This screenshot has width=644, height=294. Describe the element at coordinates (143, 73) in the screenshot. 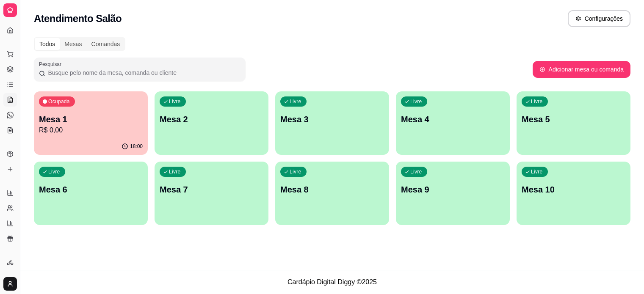

I see `input: Pesquisar` at that location.